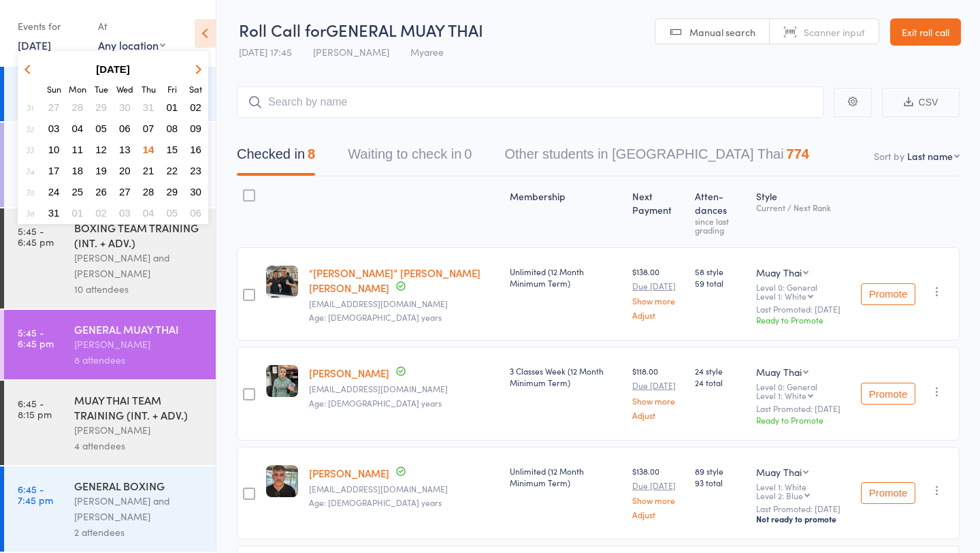 Image resolution: width=980 pixels, height=553 pixels. Describe the element at coordinates (54, 107) in the screenshot. I see `span: 27` at that location.